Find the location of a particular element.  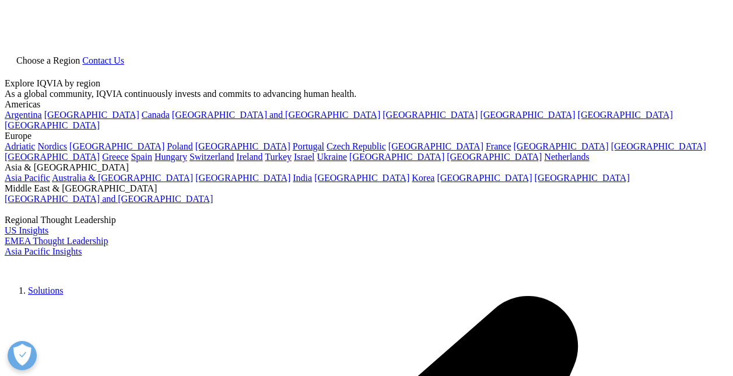

img: IQVIA Healthcare Information Technology and Pharma Clinical Research Company is located at coordinates (51, 265).